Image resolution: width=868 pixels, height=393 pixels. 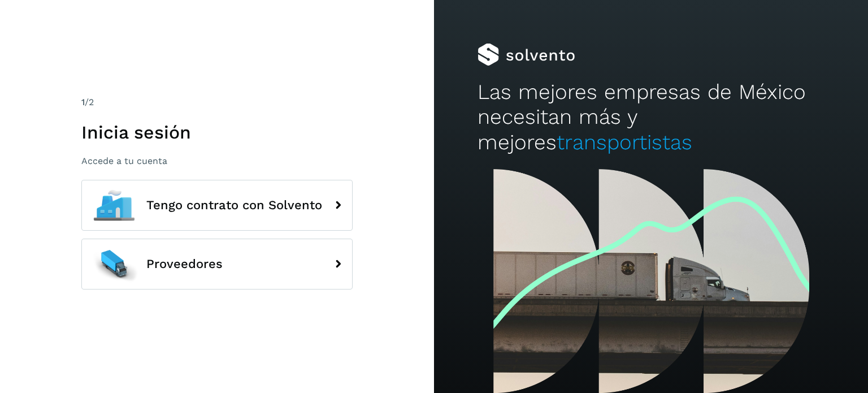 I want to click on span: transportistas, so click(x=625, y=142).